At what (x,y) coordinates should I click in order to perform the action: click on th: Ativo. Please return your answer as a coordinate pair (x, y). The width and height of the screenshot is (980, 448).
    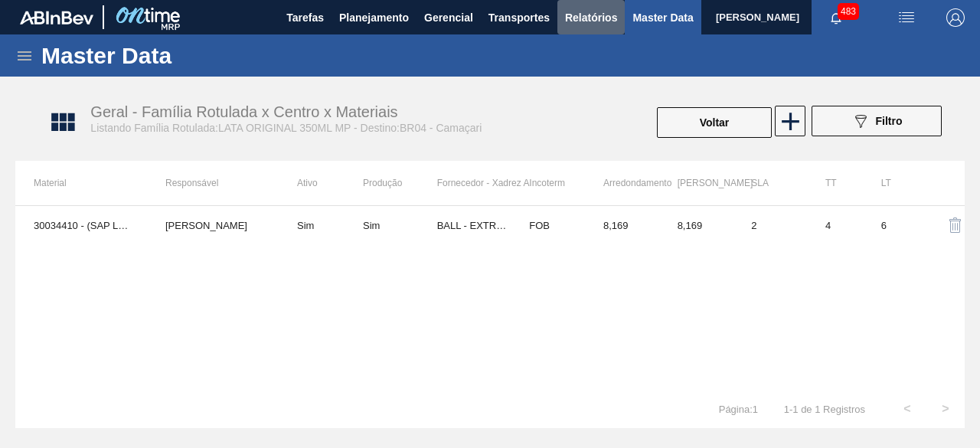
    Looking at the image, I should click on (320, 183).